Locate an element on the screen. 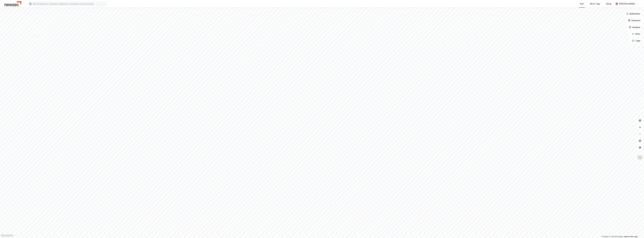 This screenshot has height=238, width=644. div: Kontrollprogram for chat is located at coordinates (637, 231).